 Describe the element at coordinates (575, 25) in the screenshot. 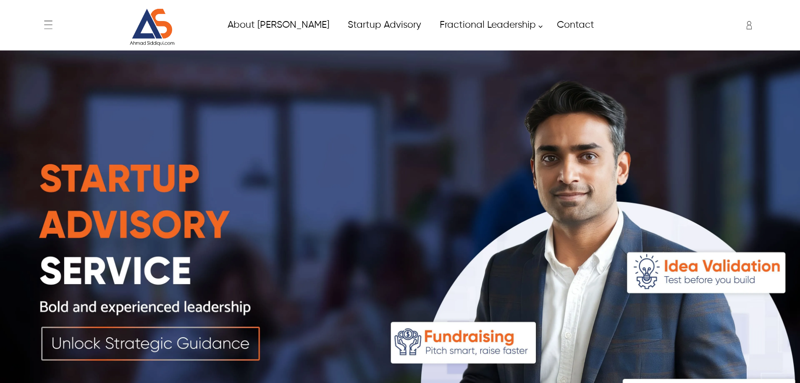

I see `a: Contact` at that location.